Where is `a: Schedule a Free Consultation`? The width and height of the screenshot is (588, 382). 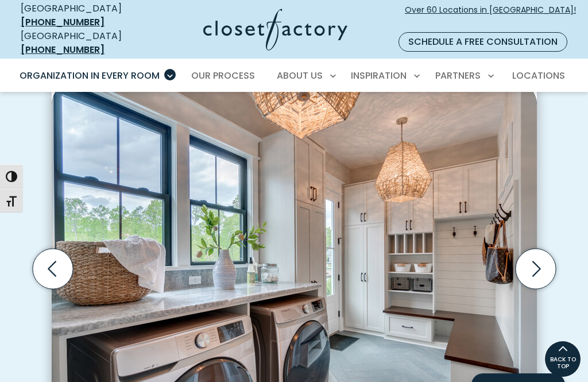 a: Schedule a Free Consultation is located at coordinates (483, 42).